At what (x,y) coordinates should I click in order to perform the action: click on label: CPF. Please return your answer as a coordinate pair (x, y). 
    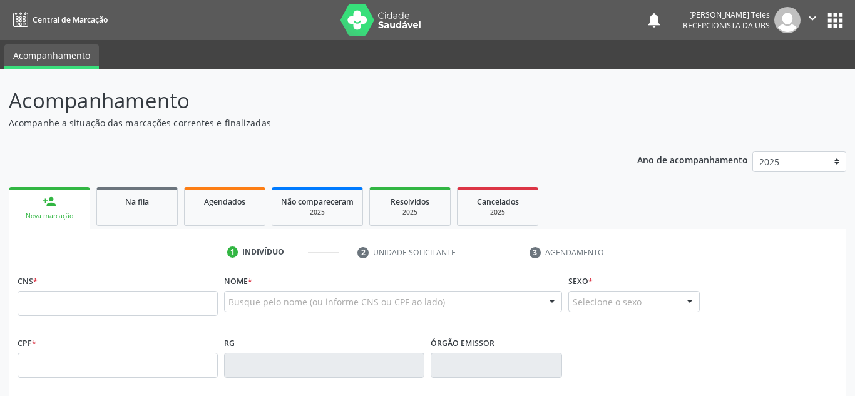
    Looking at the image, I should click on (27, 343).